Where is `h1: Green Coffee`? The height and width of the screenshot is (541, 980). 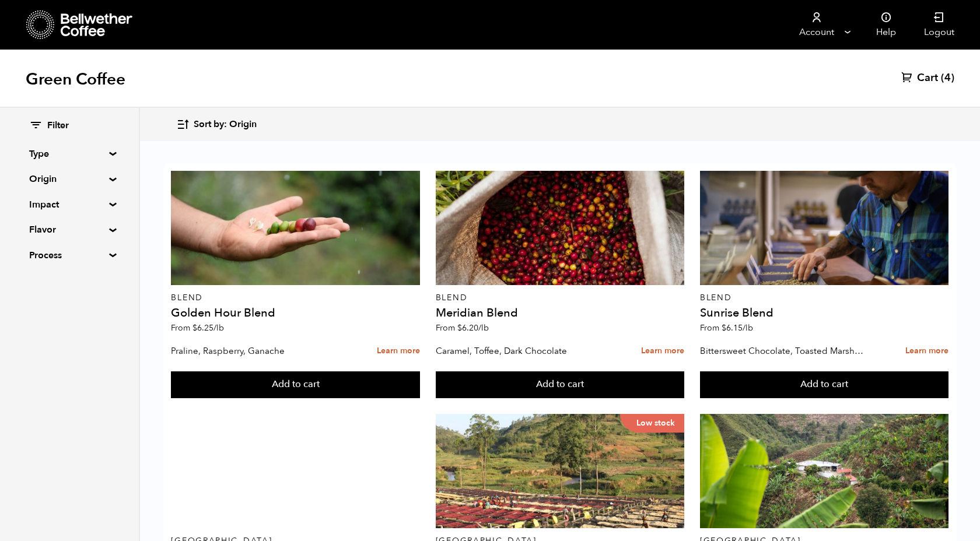
h1: Green Coffee is located at coordinates (76, 79).